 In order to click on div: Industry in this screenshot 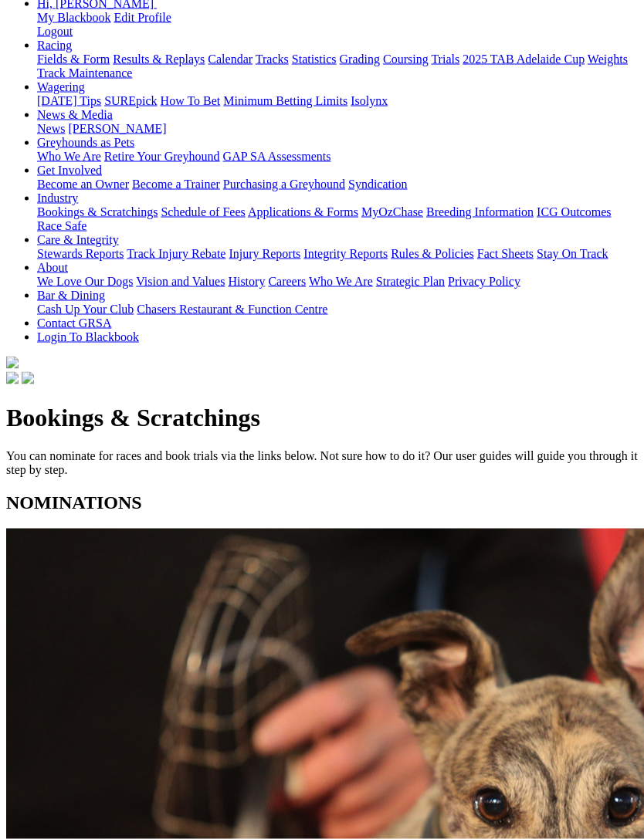, I will do `click(337, 219)`.